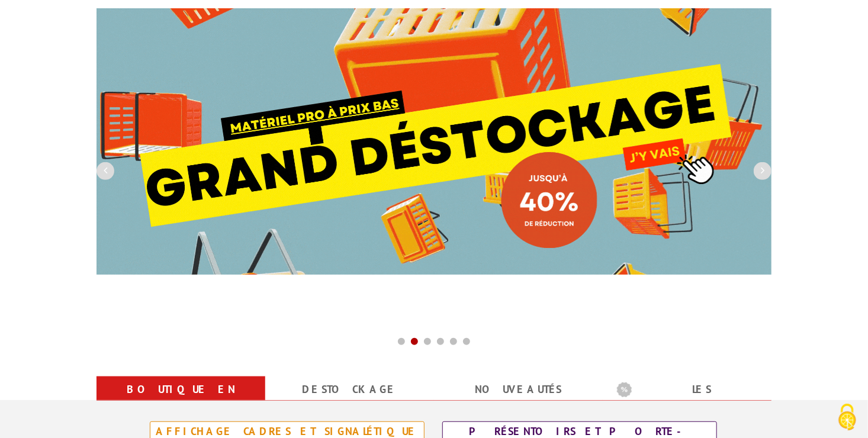 Image resolution: width=868 pixels, height=438 pixels. Describe the element at coordinates (518, 389) in the screenshot. I see `a: nouveautés` at that location.